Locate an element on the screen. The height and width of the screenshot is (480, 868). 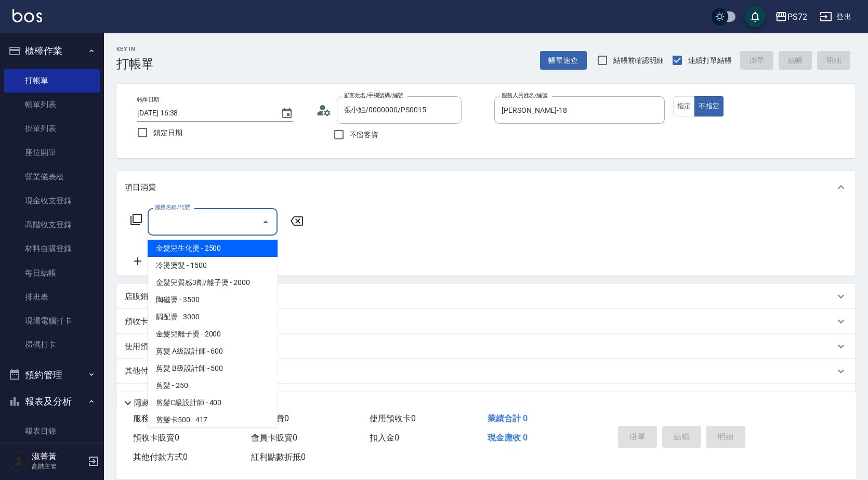
input: YYYY/MM/DD hh:mm is located at coordinates (204, 113).